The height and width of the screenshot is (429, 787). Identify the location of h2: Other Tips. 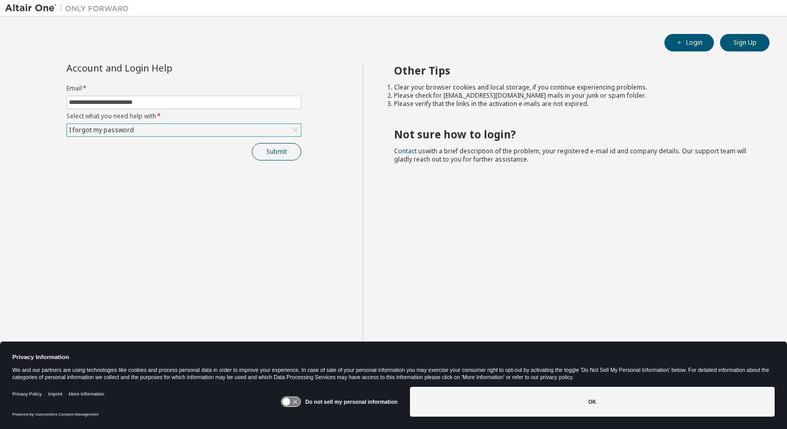
(573, 71).